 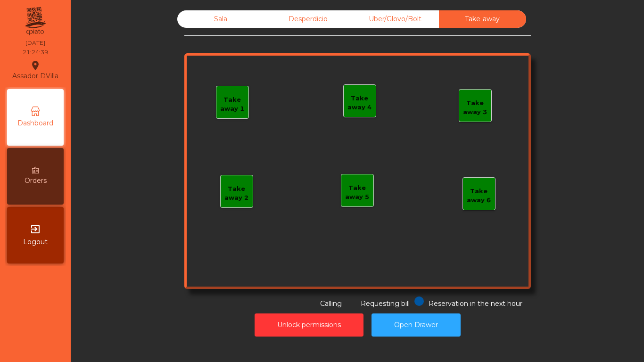 What do you see at coordinates (395, 19) in the screenshot?
I see `div: Uber/Glovo/Bolt` at bounding box center [395, 19].